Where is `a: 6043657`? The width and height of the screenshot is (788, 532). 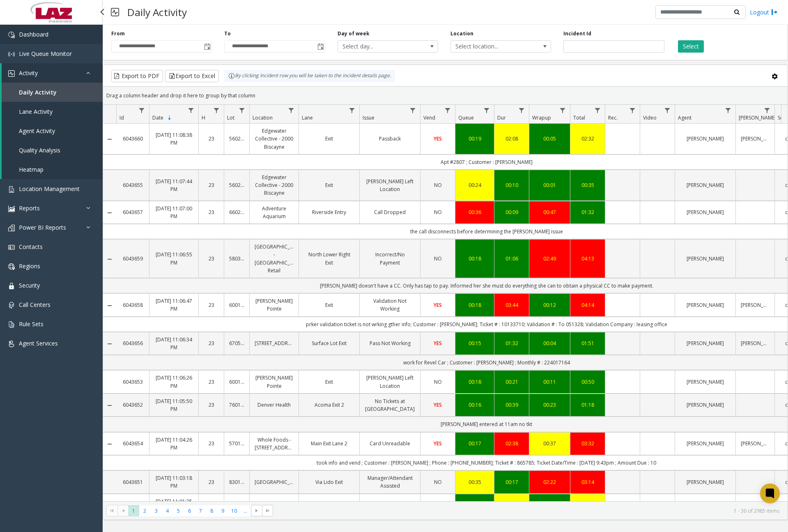
a: 6043657 is located at coordinates (132, 212).